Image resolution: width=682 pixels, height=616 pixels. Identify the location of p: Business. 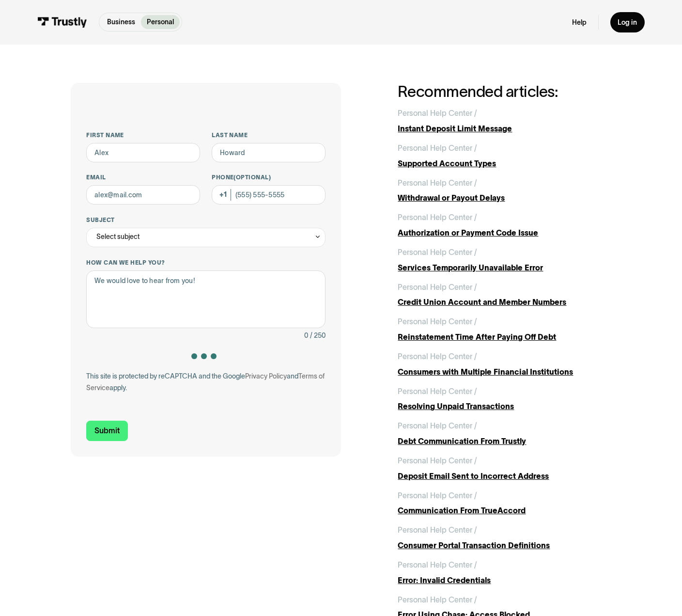
(121, 22).